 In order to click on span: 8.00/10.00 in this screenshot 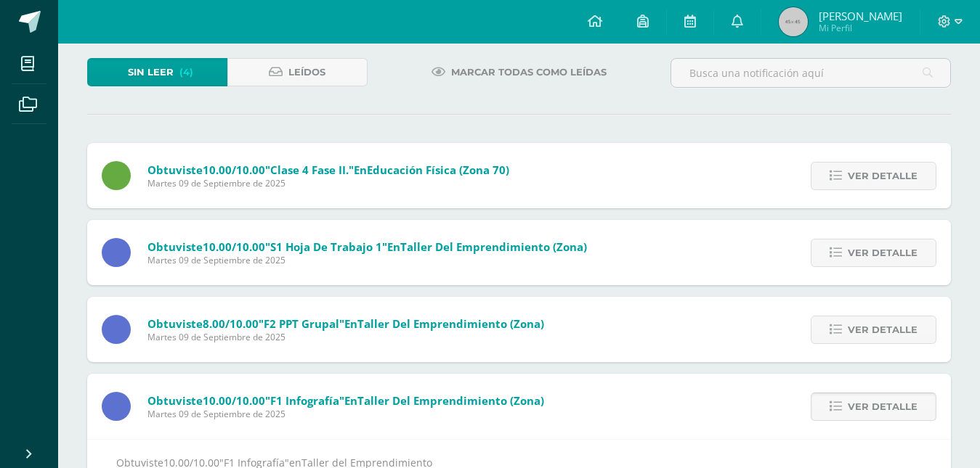, I will do `click(230, 324)`.